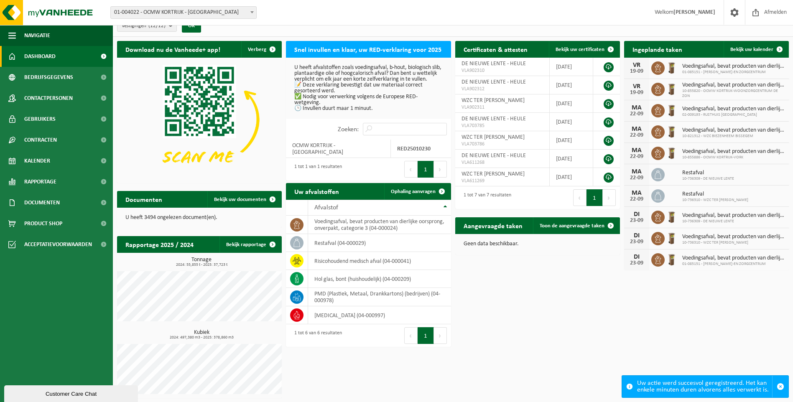 The height and width of the screenshot is (402, 793). I want to click on span: Toon de aangevraagde taken, so click(572, 226).